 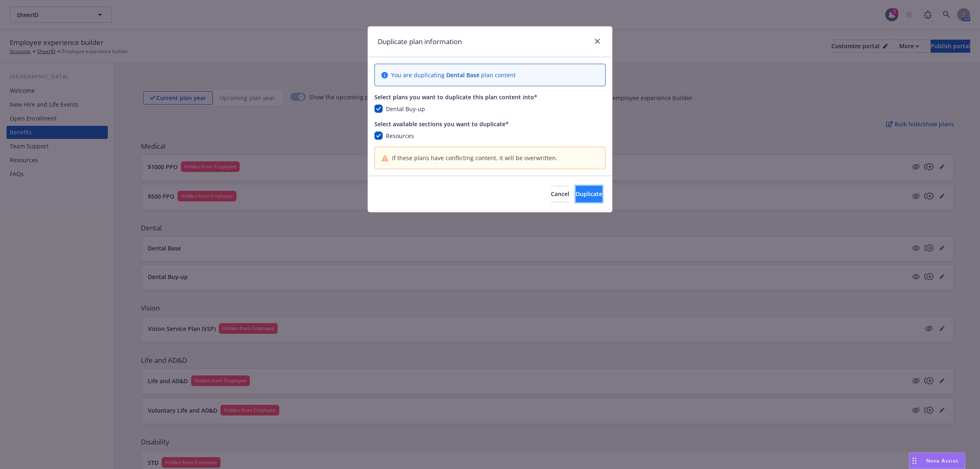 I want to click on a: close, so click(x=597, y=42).